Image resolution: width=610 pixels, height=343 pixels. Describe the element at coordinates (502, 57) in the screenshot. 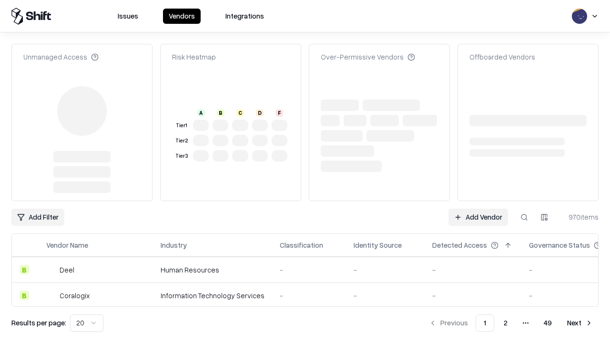

I see `div: Offboarded Vendors` at that location.